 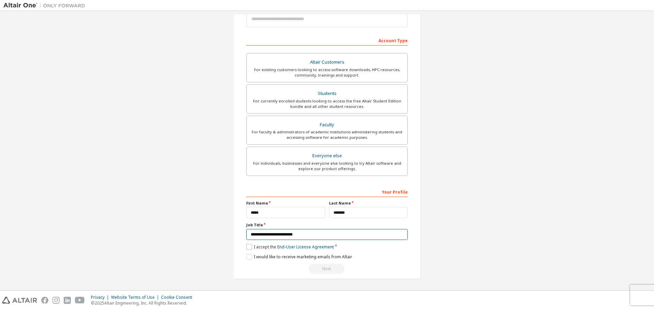 What do you see at coordinates (327, 166) in the screenshot?
I see `div: For individuals, businesses and everyone else looking to try Altair software and explore our prod...` at bounding box center [327, 166].